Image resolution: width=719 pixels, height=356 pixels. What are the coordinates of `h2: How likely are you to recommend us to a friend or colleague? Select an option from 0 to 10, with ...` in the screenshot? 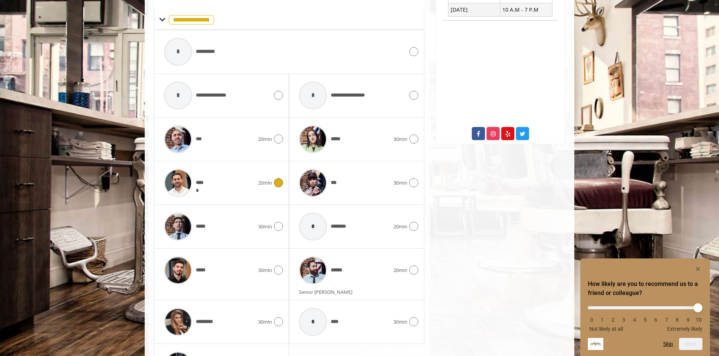 It's located at (646, 289).